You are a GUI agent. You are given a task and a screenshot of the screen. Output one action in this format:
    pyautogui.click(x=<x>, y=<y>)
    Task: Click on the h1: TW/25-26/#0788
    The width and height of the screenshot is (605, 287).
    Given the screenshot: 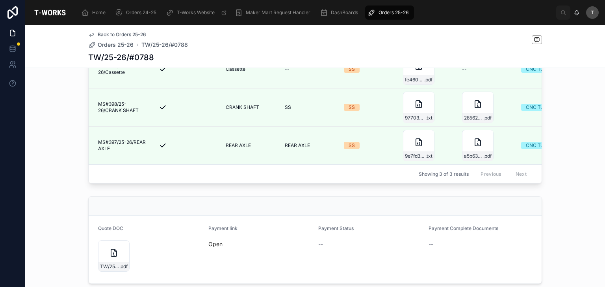 What is the action you would take?
    pyautogui.click(x=121, y=57)
    